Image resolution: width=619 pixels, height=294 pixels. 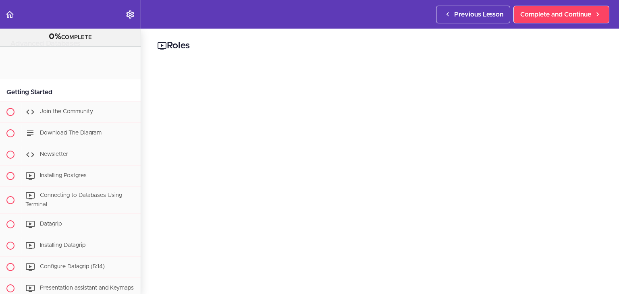 What do you see at coordinates (63, 246) in the screenshot?
I see `span: Installing Datagrip` at bounding box center [63, 246].